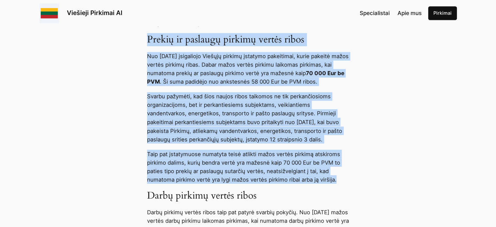 Image resolution: width=496 pixels, height=227 pixels. What do you see at coordinates (375, 13) in the screenshot?
I see `a: Specialistai` at bounding box center [375, 13].